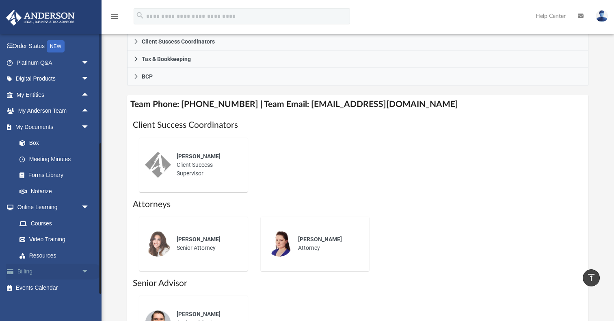 Image resolution: width=614 pixels, height=321 pixels. What do you see at coordinates (56, 46) in the screenshot?
I see `div: NEW` at bounding box center [56, 46].